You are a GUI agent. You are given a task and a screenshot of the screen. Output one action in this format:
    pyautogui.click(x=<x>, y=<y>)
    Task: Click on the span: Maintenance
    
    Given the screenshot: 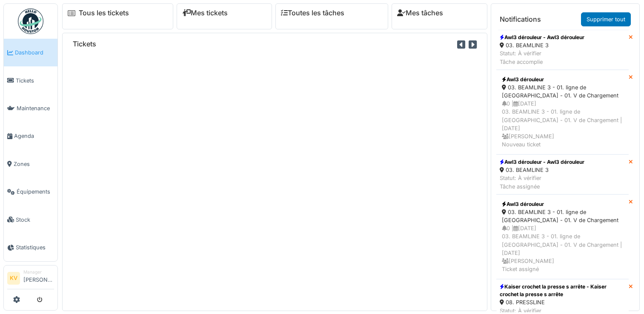 What is the action you would take?
    pyautogui.click(x=35, y=108)
    